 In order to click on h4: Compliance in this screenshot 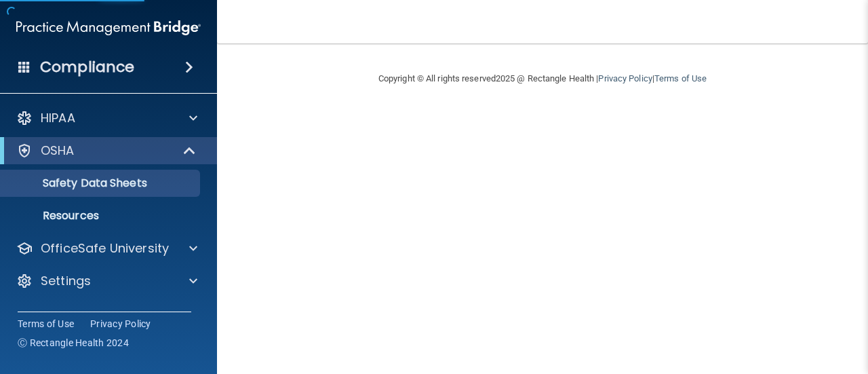, I will do `click(87, 67)`.